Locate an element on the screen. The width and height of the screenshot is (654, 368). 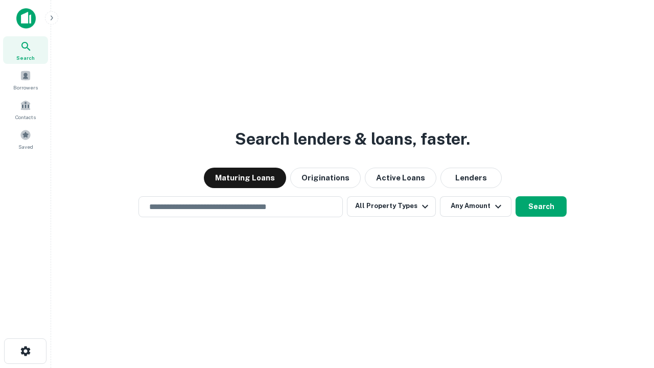
h3: Search lenders & loans, faster. is located at coordinates (353, 139).